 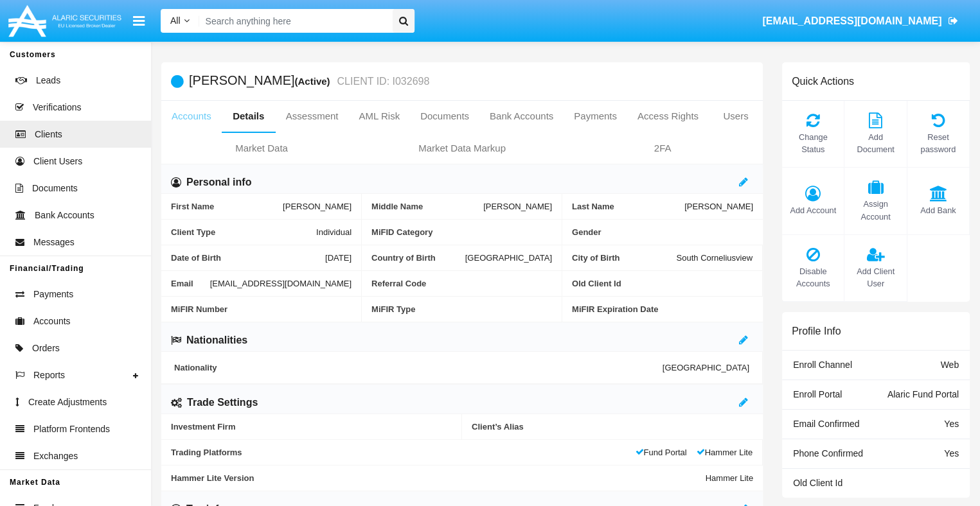 I want to click on span: Referral Code, so click(x=462, y=283).